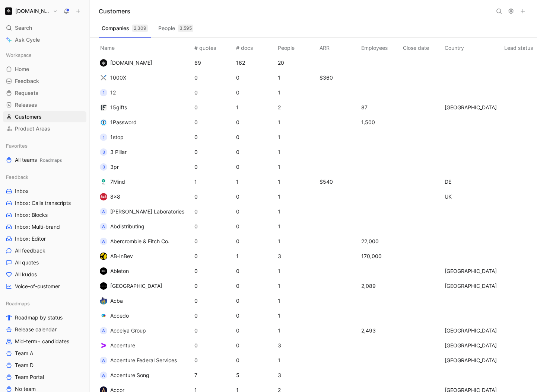  I want to click on td: 69, so click(214, 63).